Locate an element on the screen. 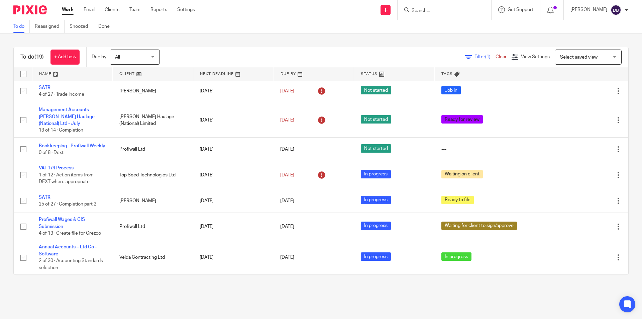 Image resolution: width=642 pixels, height=319 pixels. span: 0 of 8 · Dext is located at coordinates (51, 153).